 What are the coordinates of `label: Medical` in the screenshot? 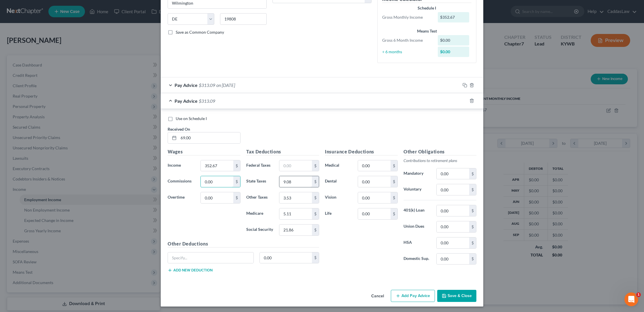 It's located at (338, 166).